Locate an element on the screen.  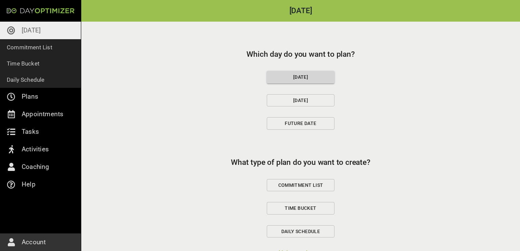
p: Account is located at coordinates (33, 243).